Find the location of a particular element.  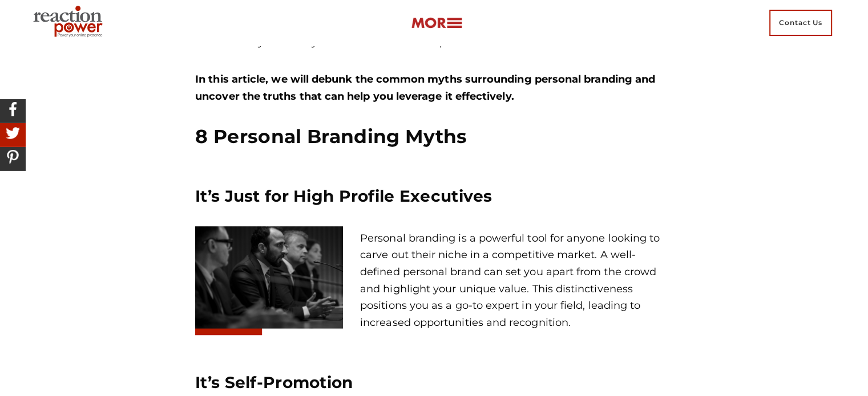

img: Share On Pinterest is located at coordinates (12, 157).